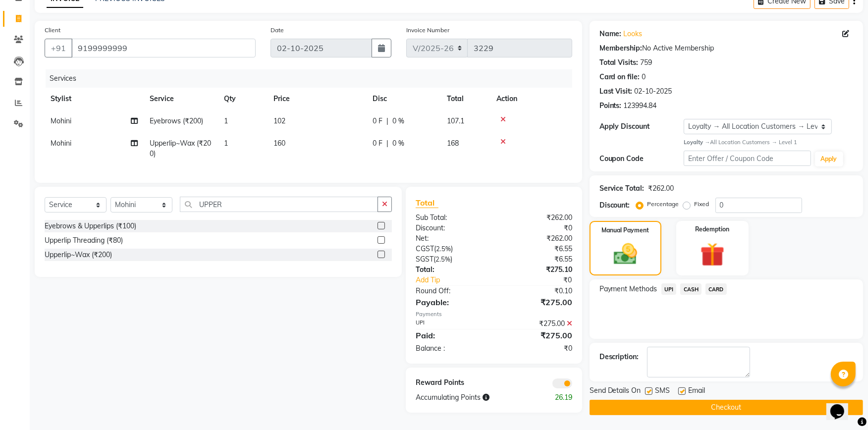  Describe the element at coordinates (644, 77) in the screenshot. I see `div: 0` at that location.